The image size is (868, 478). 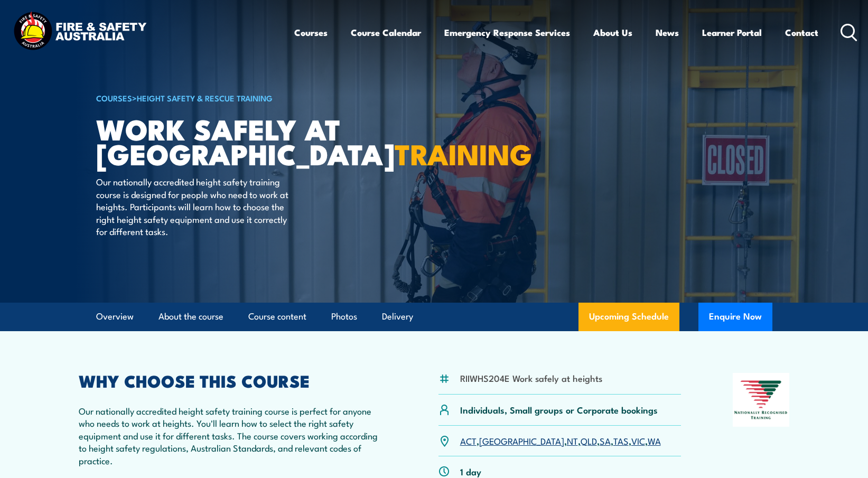 What do you see at coordinates (613, 32) in the screenshot?
I see `a: About Us` at bounding box center [613, 32].